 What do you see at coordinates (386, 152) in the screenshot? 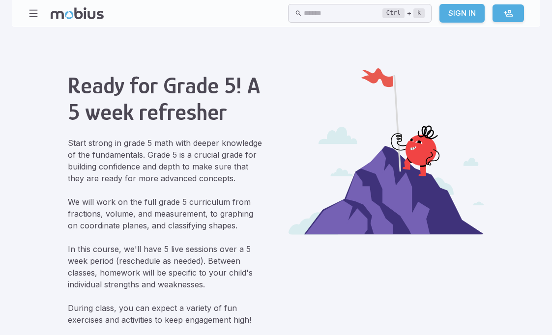
I see `img: Ready for Grade 5! A 5 week refresher` at bounding box center [386, 152].